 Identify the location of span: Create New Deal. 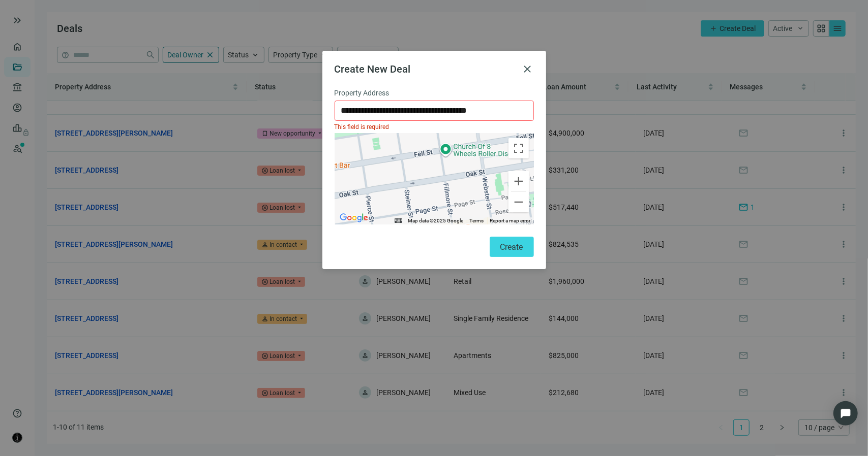
(372, 69).